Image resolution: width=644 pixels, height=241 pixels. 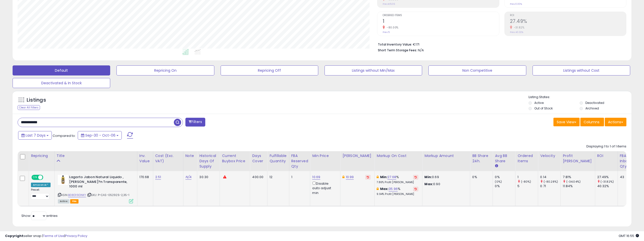 I want to click on div: 12, so click(x=277, y=177).